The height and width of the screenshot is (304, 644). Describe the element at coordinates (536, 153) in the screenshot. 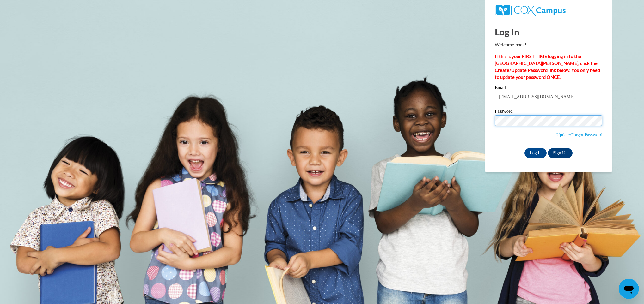

I see `input: Log In` at that location.